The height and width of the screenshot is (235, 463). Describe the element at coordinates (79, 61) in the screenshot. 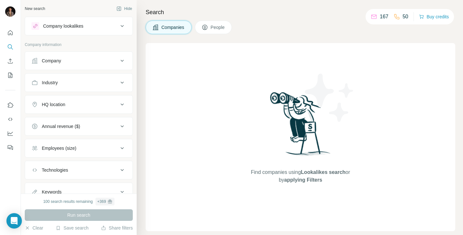

I see `button: Company` at that location.